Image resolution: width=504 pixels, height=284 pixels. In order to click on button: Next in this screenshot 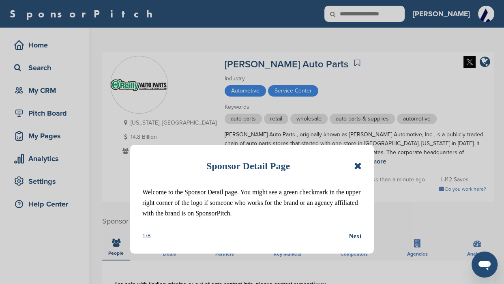, I will do `click(355, 236)`.